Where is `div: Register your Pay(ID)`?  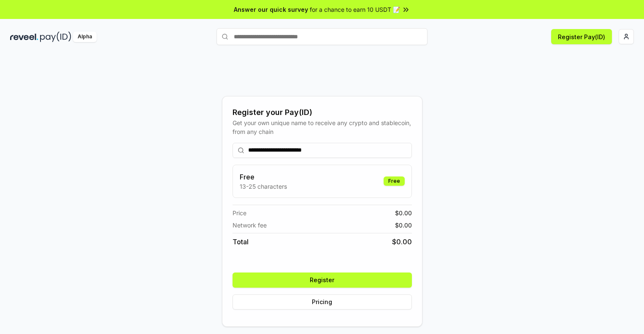
div: Register your Pay(ID) is located at coordinates (322, 112).